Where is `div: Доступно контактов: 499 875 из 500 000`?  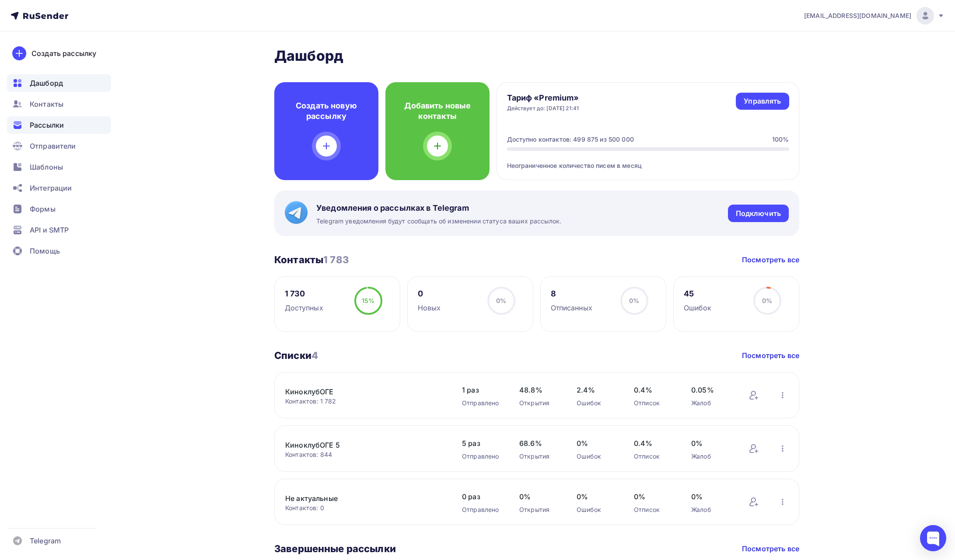 div: Доступно контактов: 499 875 из 500 000 is located at coordinates (570, 139).